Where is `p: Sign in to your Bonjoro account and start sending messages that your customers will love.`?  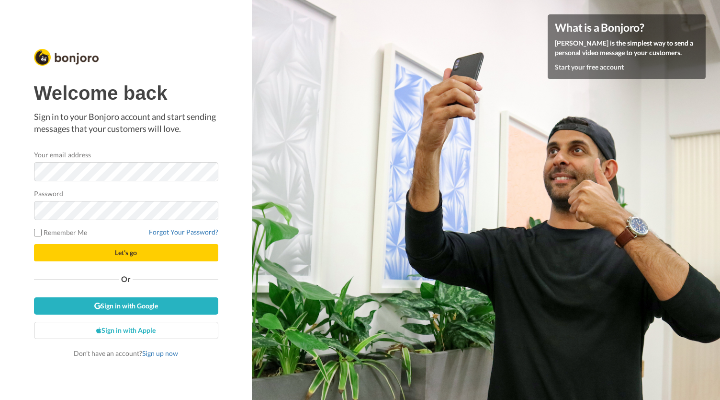
p: Sign in to your Bonjoro account and start sending messages that your customers will love. is located at coordinates (126, 123).